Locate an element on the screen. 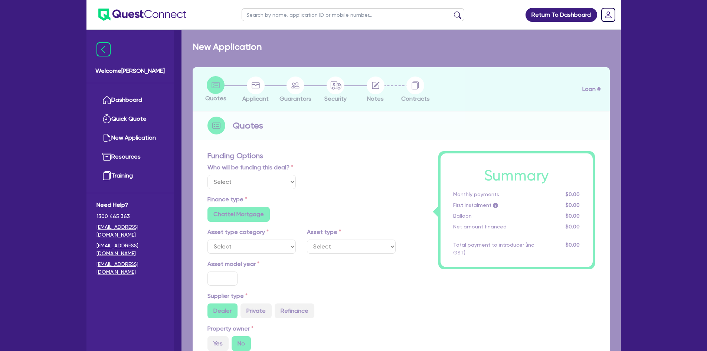 The image size is (707, 351). a: Resources is located at coordinates (130, 157).